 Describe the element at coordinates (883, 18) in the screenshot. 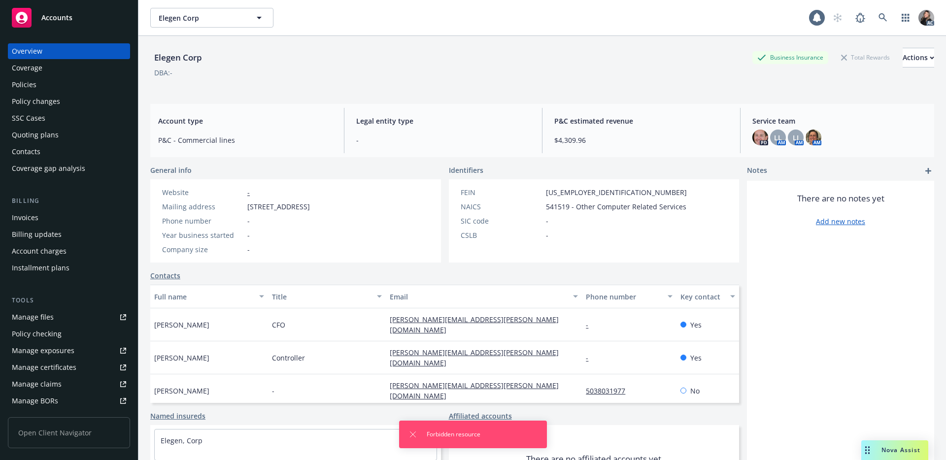

I see `a: Search` at that location.